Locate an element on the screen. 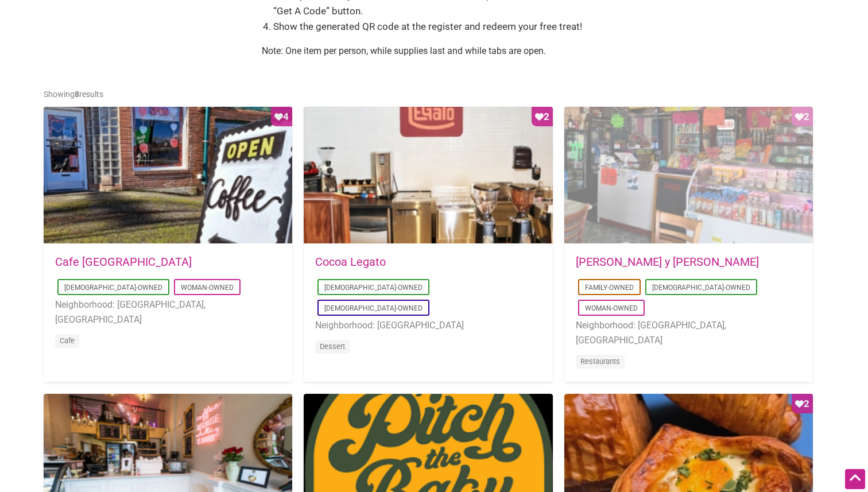 This screenshot has height=492, width=868. b: 8 is located at coordinates (77, 94).